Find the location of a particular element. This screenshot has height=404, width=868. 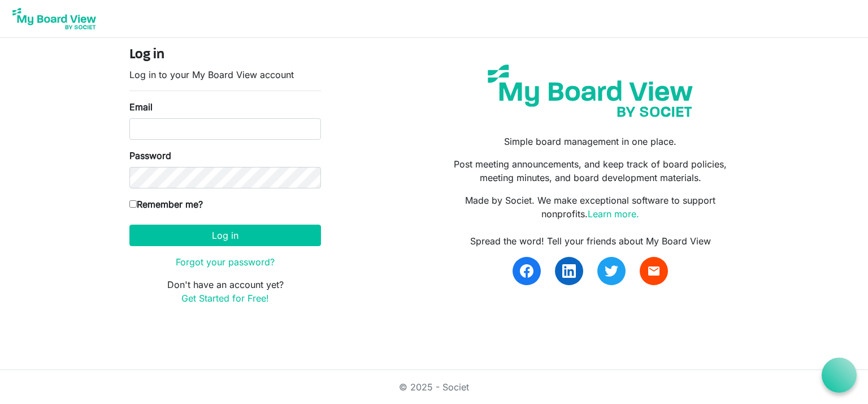

img: linkedin.svg is located at coordinates (569, 271).